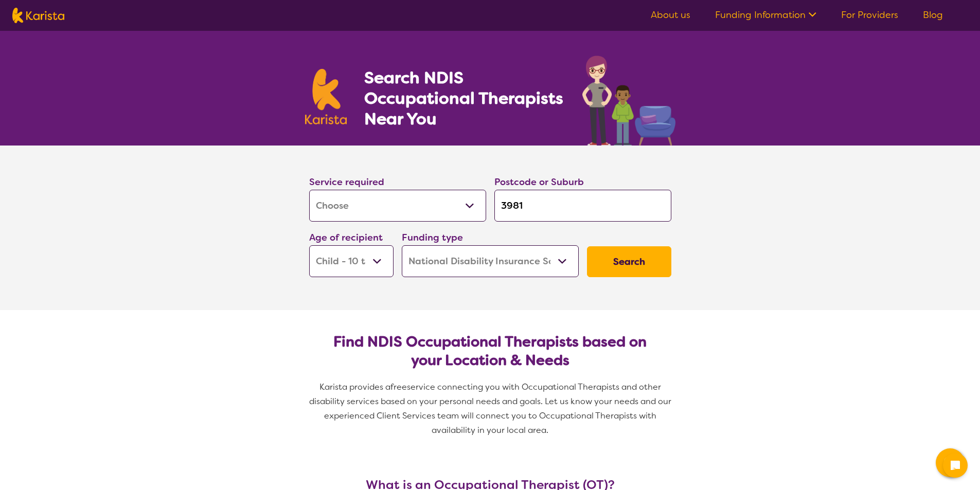 Image resolution: width=980 pixels, height=490 pixels. I want to click on label: Age of recipient, so click(345, 238).